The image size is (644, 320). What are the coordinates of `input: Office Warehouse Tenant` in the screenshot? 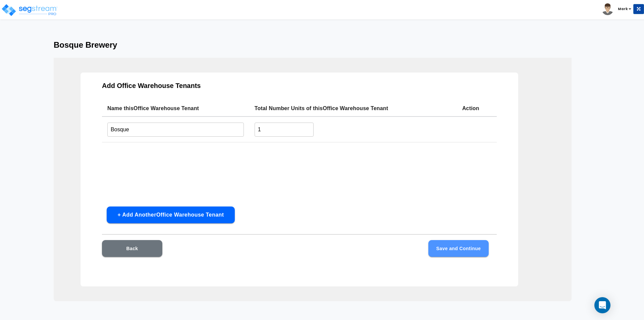 It's located at (175, 129).